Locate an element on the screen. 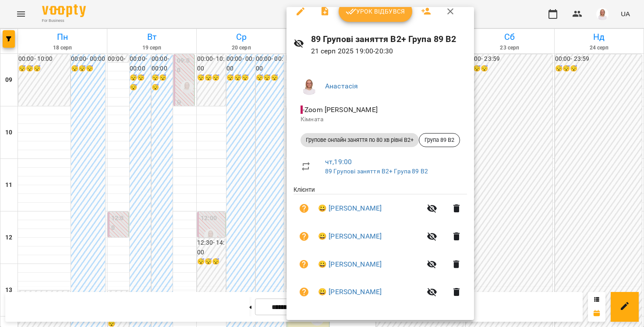 The width and height of the screenshot is (644, 327). a: Анастасія is located at coordinates (342, 86).